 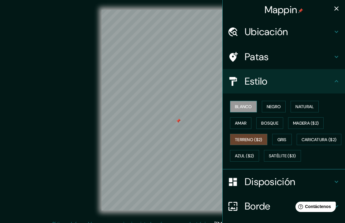 What do you see at coordinates (319, 140) in the screenshot?
I see `font: Caricatura ($2)` at bounding box center [319, 140].